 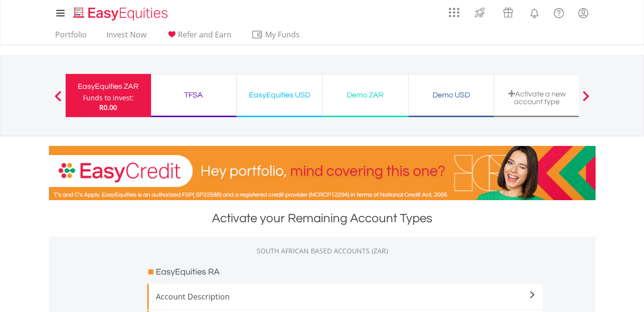 What do you see at coordinates (121, 12) in the screenshot?
I see `a: Home page` at bounding box center [121, 12].